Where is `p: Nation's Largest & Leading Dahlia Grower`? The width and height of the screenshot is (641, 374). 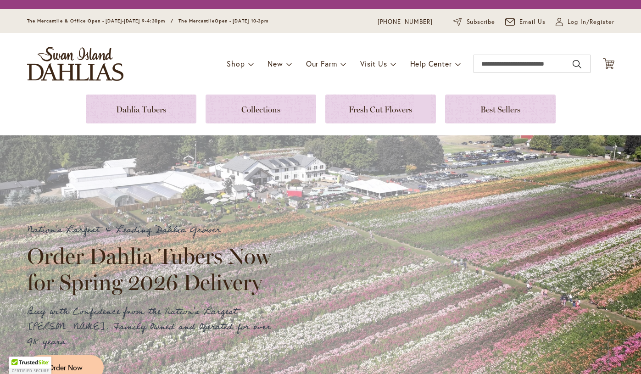
p: Nation's Largest & Leading Dahlia Grower is located at coordinates (153, 230).